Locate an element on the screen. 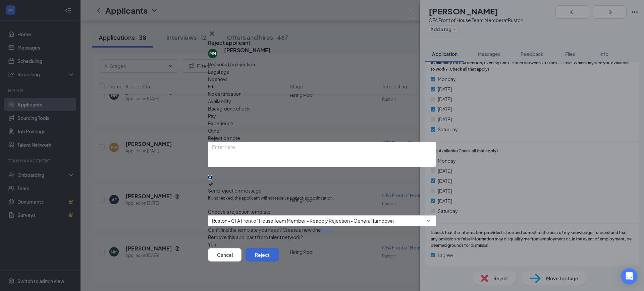 The image size is (644, 291). a: here is located at coordinates (326, 230).